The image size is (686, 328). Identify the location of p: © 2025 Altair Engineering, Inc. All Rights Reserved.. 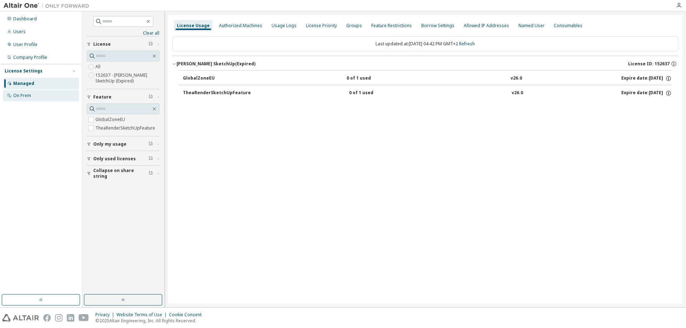
(150, 321).